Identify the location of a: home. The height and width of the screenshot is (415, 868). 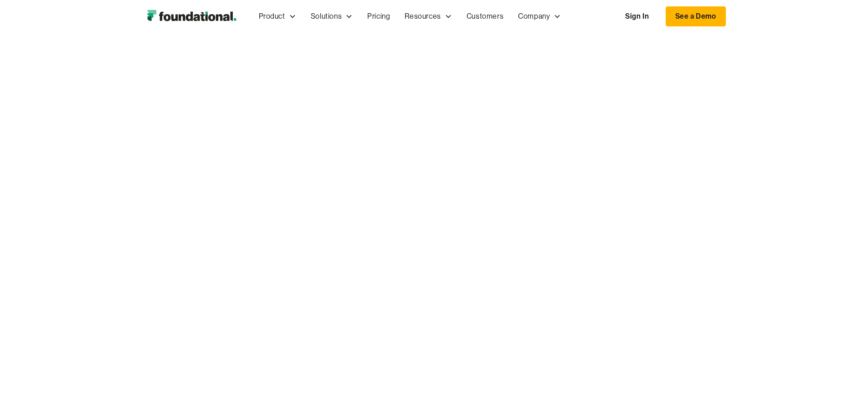
(191, 17).